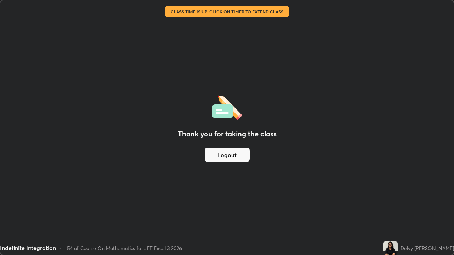  Describe the element at coordinates (227, 134) in the screenshot. I see `h2: Thank you for taking the class` at that location.